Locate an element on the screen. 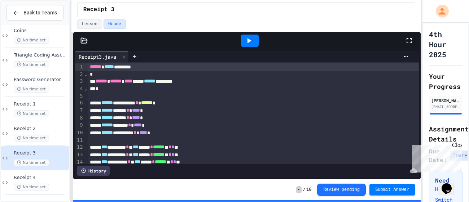 Image resolution: width=469 pixels, height=202 pixels. span: Triangle Coding Assignment is located at coordinates (41, 55).